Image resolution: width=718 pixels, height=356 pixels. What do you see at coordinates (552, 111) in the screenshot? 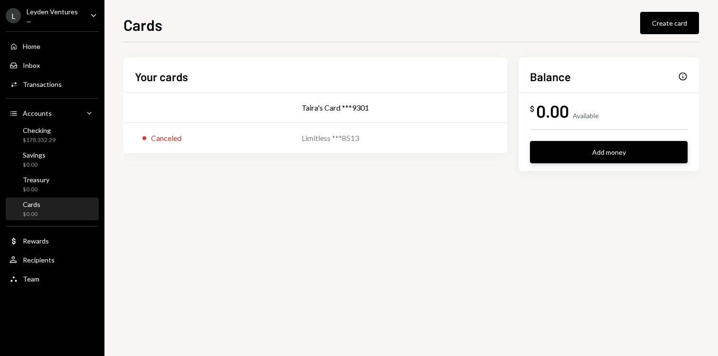
I see `div: 0.00` at bounding box center [552, 111].